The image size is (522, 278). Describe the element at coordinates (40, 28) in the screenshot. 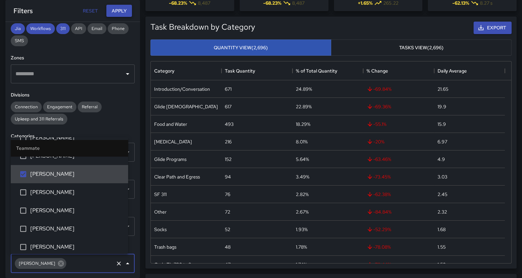

I see `span: Workflows` at that location.